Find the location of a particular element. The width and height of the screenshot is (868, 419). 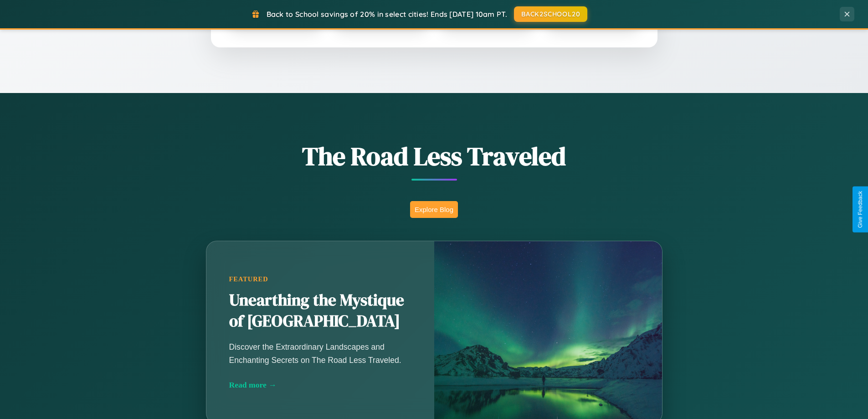

button: Explore Blog is located at coordinates (434, 210).